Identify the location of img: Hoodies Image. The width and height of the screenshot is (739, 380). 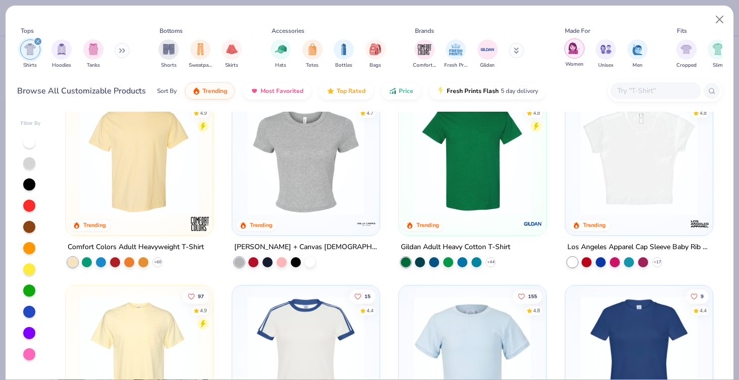
(62, 49).